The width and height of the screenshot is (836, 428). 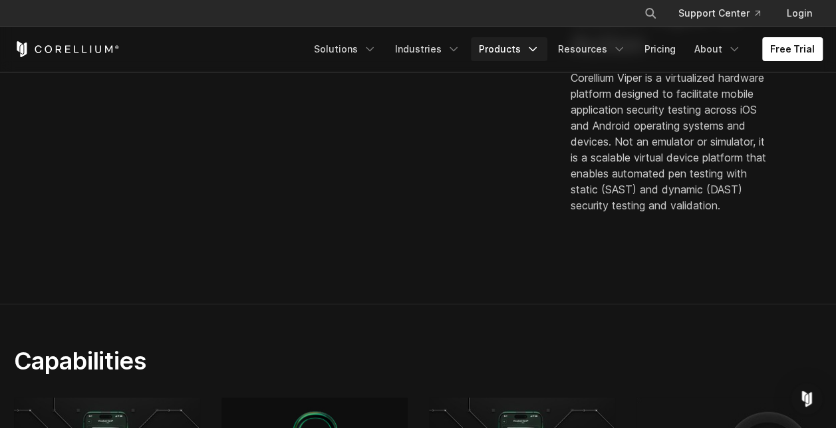 I want to click on a: Pricing, so click(x=660, y=49).